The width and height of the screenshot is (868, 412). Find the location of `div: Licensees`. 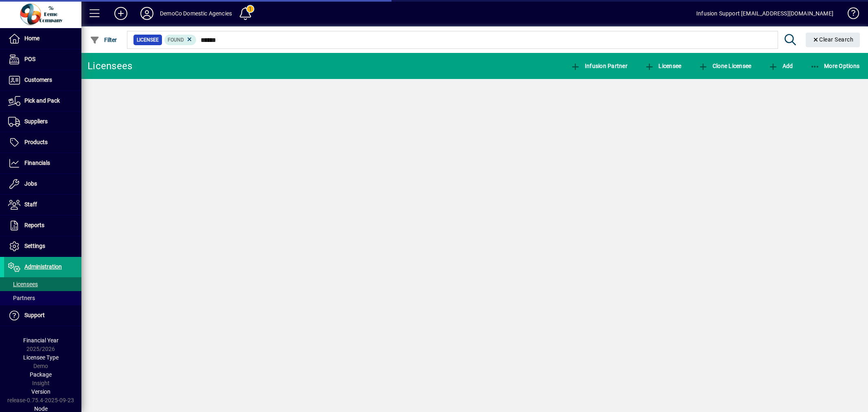

div: Licensees is located at coordinates (110, 66).